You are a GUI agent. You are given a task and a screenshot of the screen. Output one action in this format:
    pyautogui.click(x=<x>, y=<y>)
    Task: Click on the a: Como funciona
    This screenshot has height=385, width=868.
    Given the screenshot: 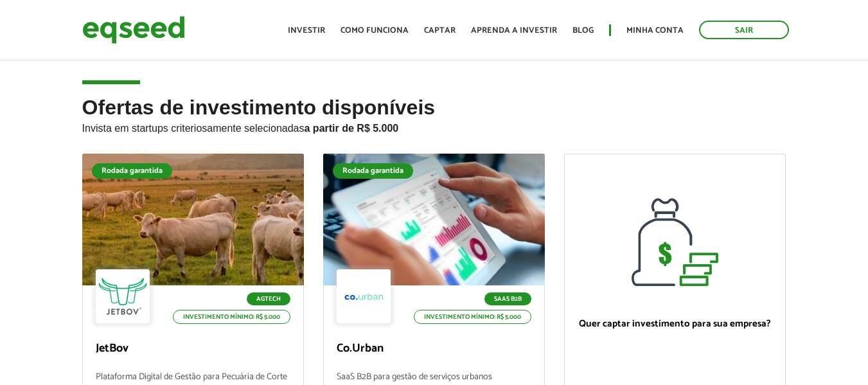 What is the action you would take?
    pyautogui.click(x=375, y=30)
    